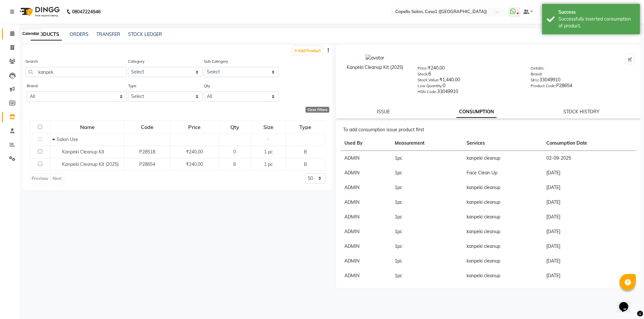 Image resolution: width=644 pixels, height=319 pixels. I want to click on img: avatar, so click(375, 58).